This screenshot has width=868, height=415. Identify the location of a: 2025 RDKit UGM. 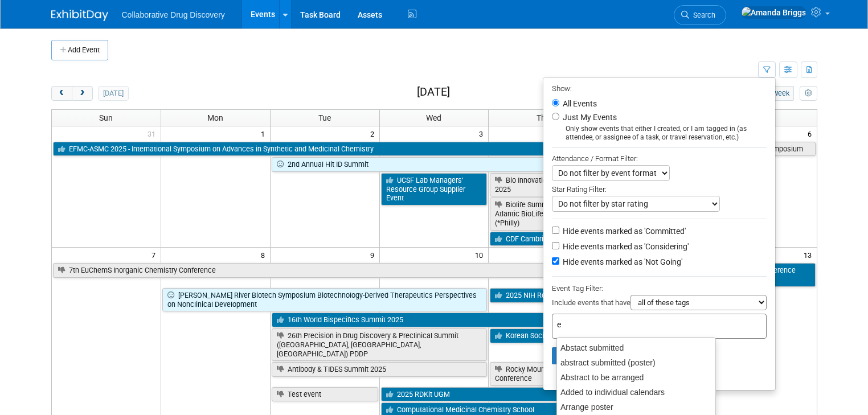
(544, 394).